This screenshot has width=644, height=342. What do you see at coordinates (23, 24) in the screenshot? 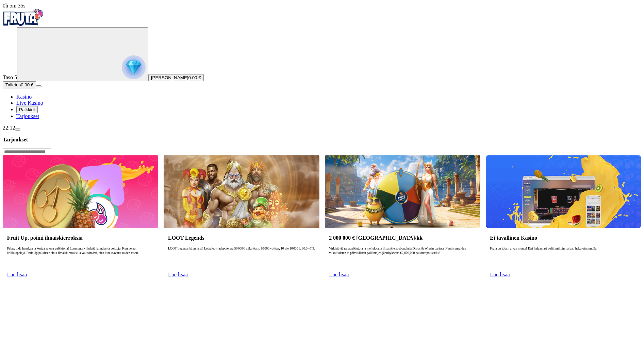
I see `a: Fruta` at bounding box center [23, 24].